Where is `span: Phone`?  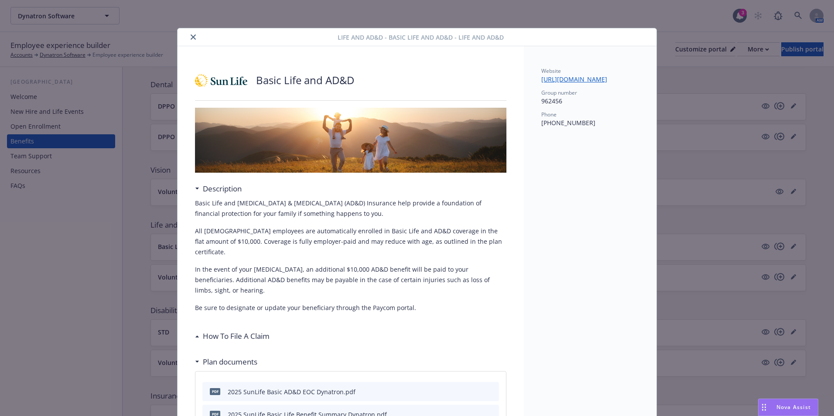
span: Phone is located at coordinates (549, 114).